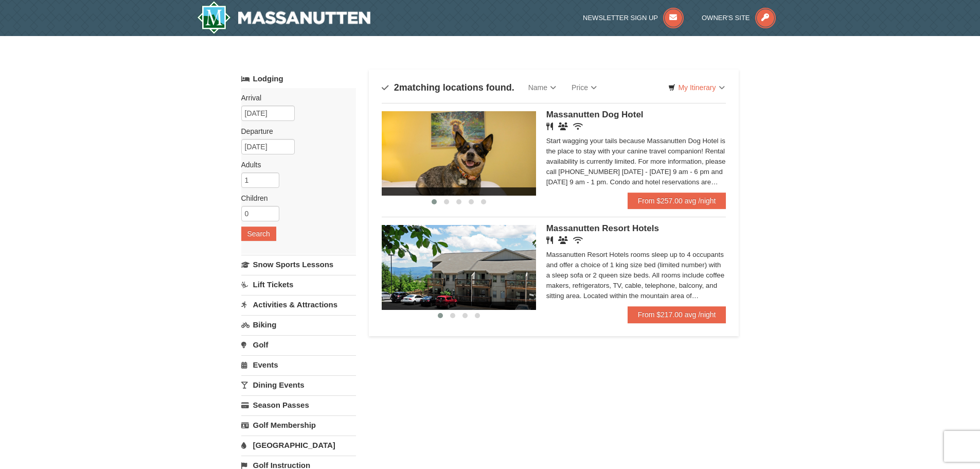 Image resolution: width=980 pixels, height=469 pixels. I want to click on a: Events, so click(298, 364).